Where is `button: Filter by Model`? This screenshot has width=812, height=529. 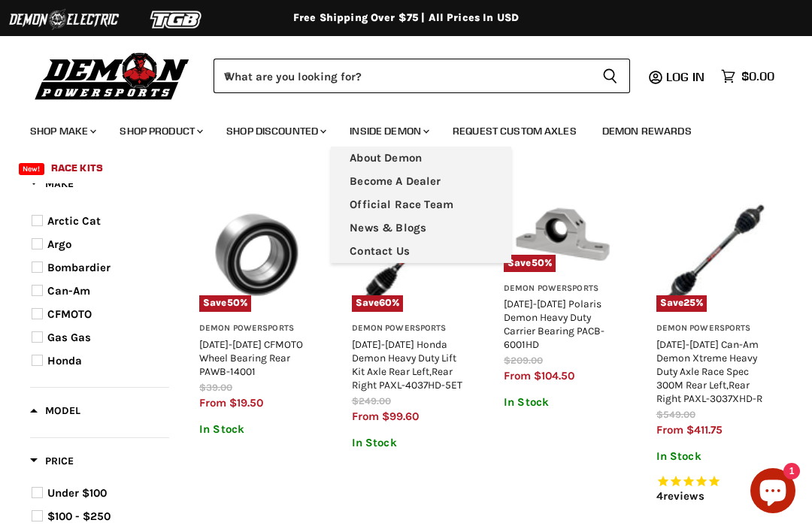
button: Filter by Model is located at coordinates (55, 413).